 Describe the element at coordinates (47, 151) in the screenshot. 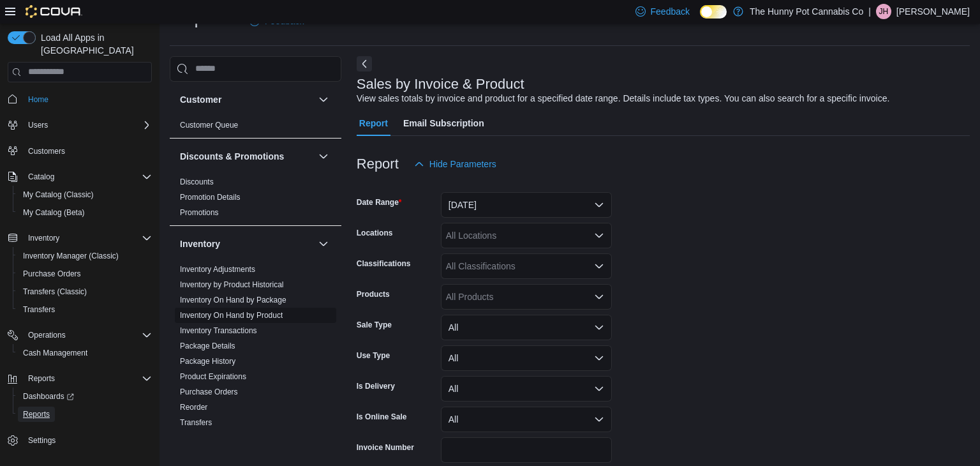

I see `a: Customers` at that location.